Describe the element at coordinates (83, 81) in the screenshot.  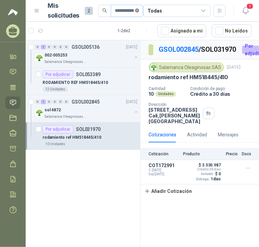
I see `a: Por adjudicarSOL053389RODAMIENTO REF HM518445/41012 Unidades` at that location.